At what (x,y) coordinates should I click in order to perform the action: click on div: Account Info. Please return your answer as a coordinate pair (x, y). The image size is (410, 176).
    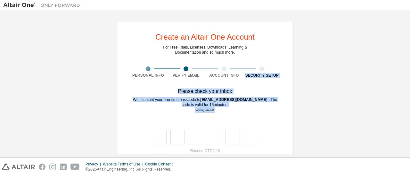
    Looking at the image, I should click on (224, 76).